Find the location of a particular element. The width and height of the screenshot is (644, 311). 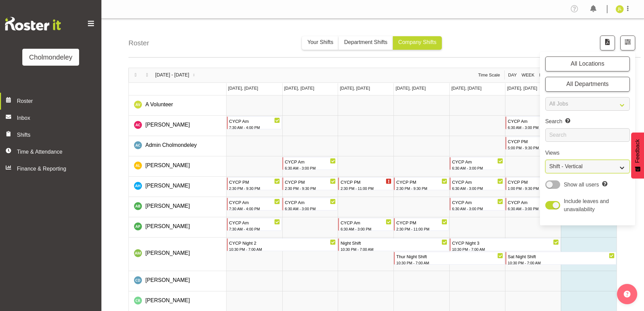

span: Admin Cholmondeley is located at coordinates (171, 145).